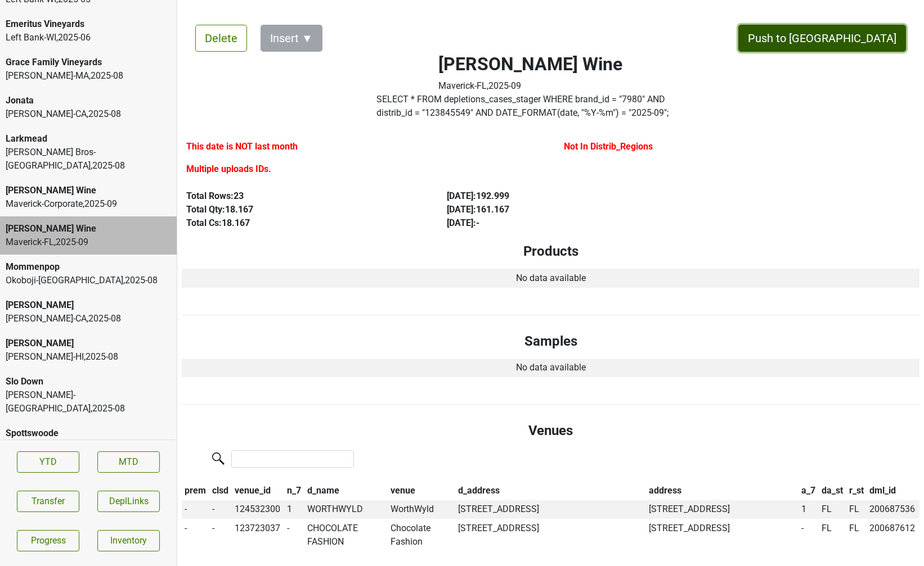  I want to click on div: Spottswoode, so click(88, 433).